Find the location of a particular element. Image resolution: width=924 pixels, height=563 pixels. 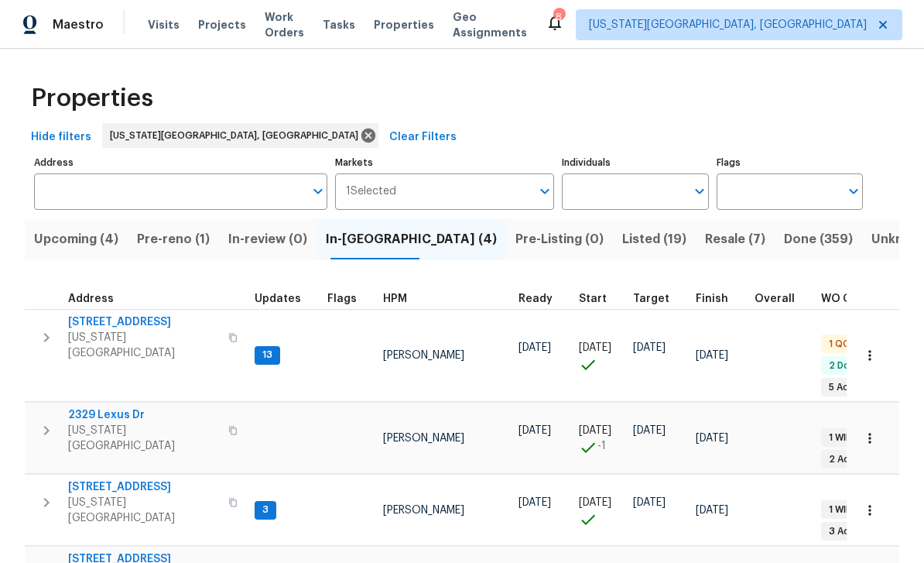

span: 5 Accepted is located at coordinates (856, 387).